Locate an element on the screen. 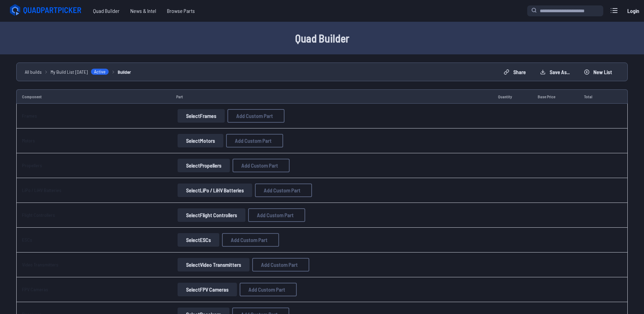 The image size is (644, 314). a: Browse Parts is located at coordinates (181, 11).